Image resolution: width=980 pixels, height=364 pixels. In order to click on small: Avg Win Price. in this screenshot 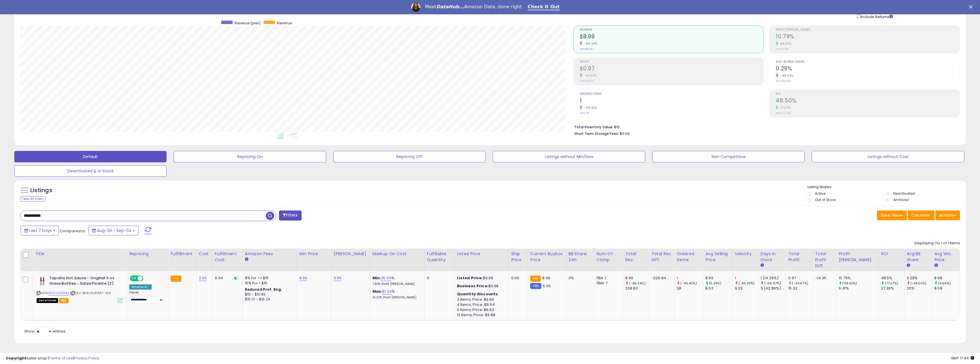, I will do `click(936, 266)`.